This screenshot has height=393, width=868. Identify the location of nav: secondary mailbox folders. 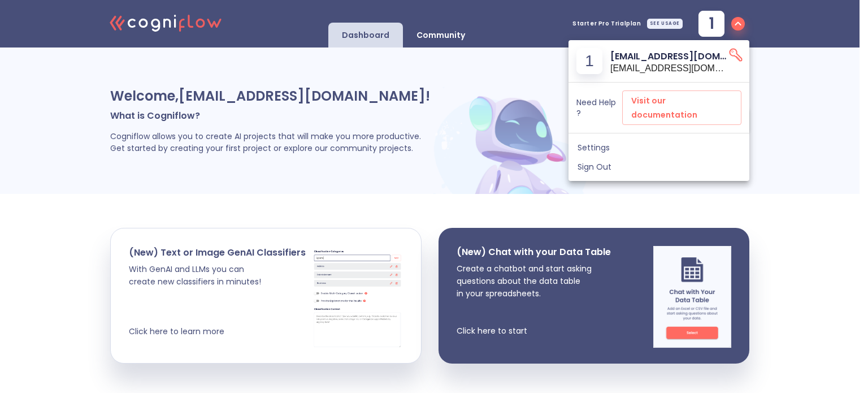
(659, 157).